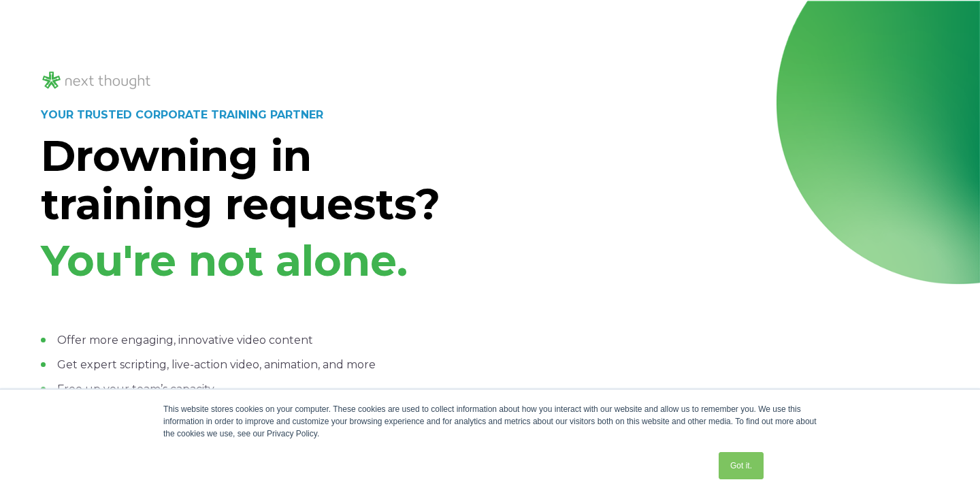 This screenshot has width=980, height=497. I want to click on strong: You're not alone., so click(224, 261).